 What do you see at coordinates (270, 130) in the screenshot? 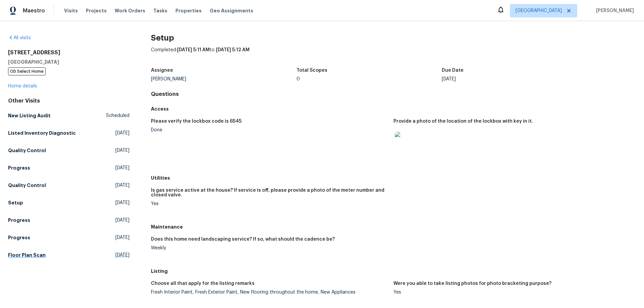
I see `div: Done` at bounding box center [270, 130].